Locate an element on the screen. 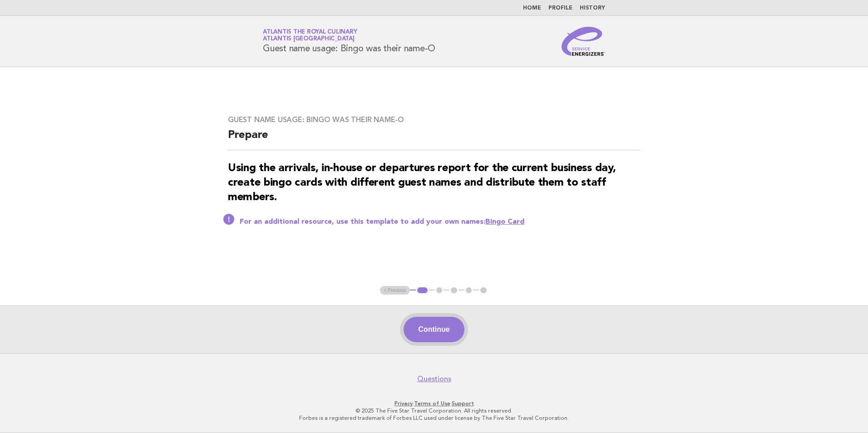  h2: Prepare is located at coordinates (434, 139).